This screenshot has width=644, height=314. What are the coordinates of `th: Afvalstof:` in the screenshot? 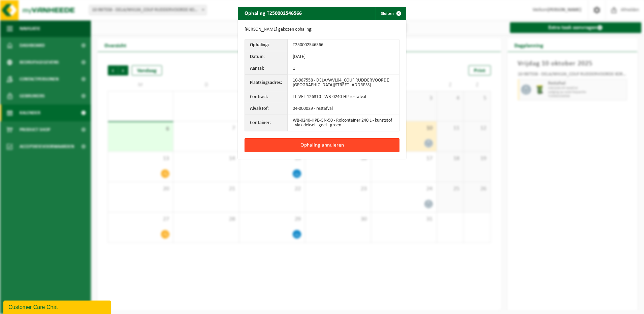 It's located at (266, 109).